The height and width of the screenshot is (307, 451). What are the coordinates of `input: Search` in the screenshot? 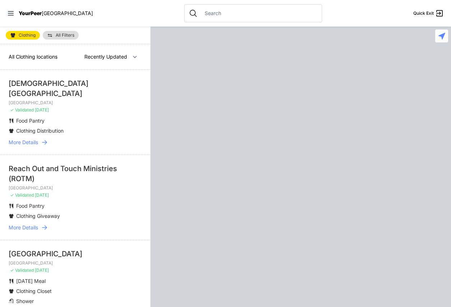 It's located at (259, 13).